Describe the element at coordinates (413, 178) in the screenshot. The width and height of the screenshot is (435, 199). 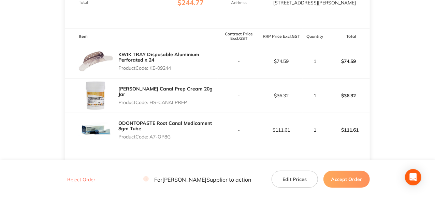
I see `div: Open Intercom Messenger` at that location.